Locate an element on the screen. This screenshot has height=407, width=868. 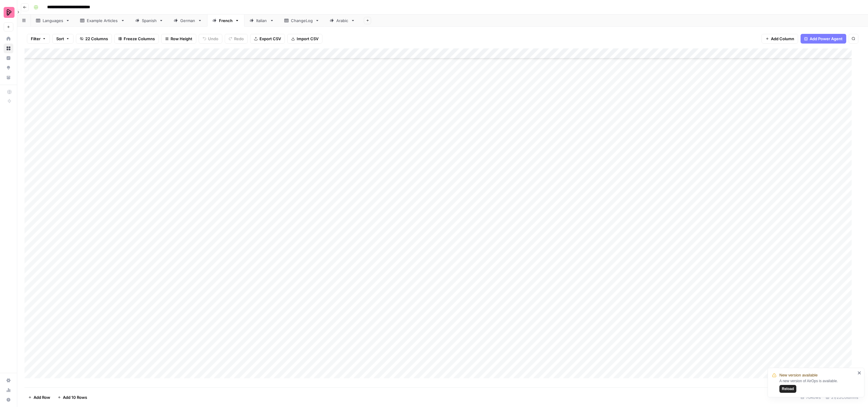
div: Italian is located at coordinates (262, 21).